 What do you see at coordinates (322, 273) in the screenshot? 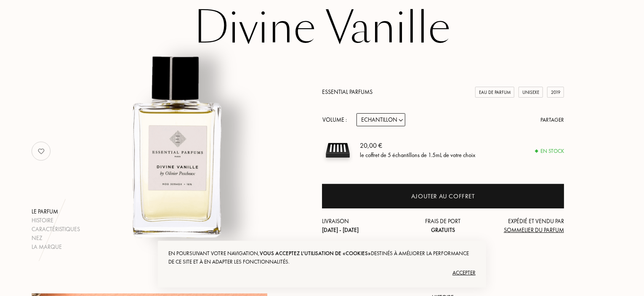
I see `div: Accepter` at bounding box center [322, 273].